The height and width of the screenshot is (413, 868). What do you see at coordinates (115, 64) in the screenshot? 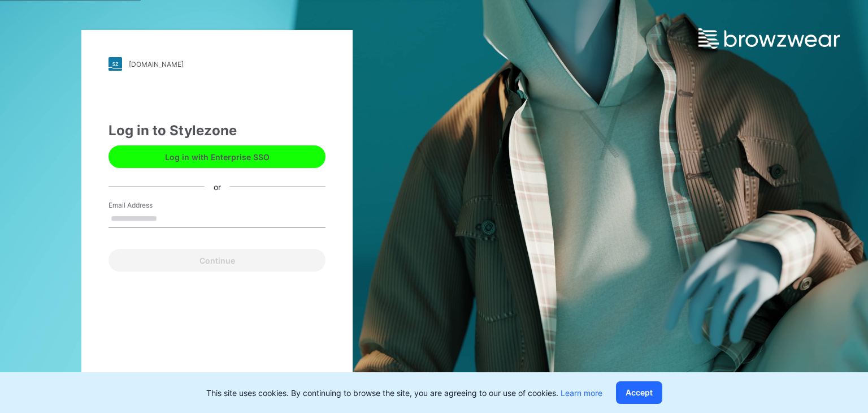
I see `img: stylezone-logo.562084cfcfab977791bfbf7441f1a819.svg` at bounding box center [115, 64].